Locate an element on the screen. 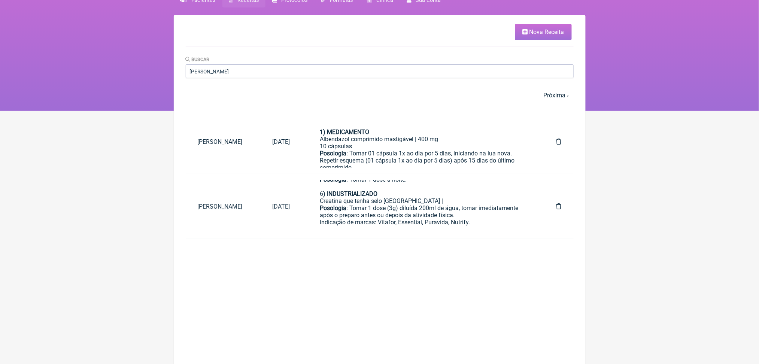  div: Albendazol comprimido mastigável | 400 mg 10 cápsulas is located at coordinates (423, 143).